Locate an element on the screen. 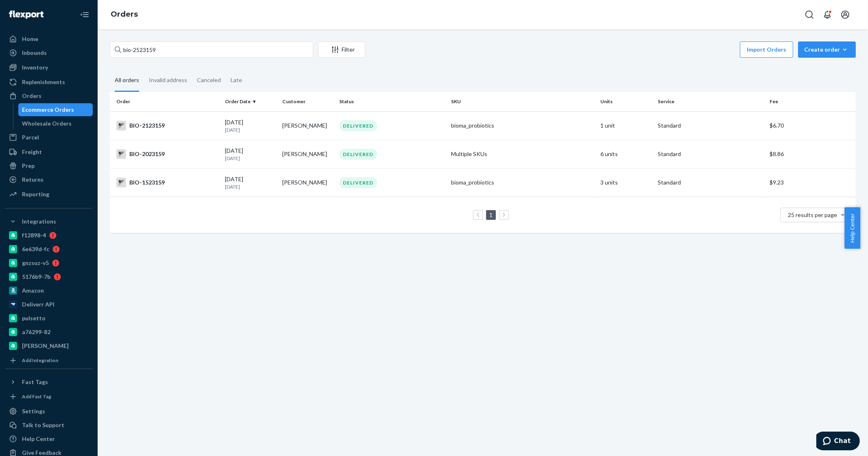 The image size is (868, 456). div: Home is located at coordinates (30, 39).